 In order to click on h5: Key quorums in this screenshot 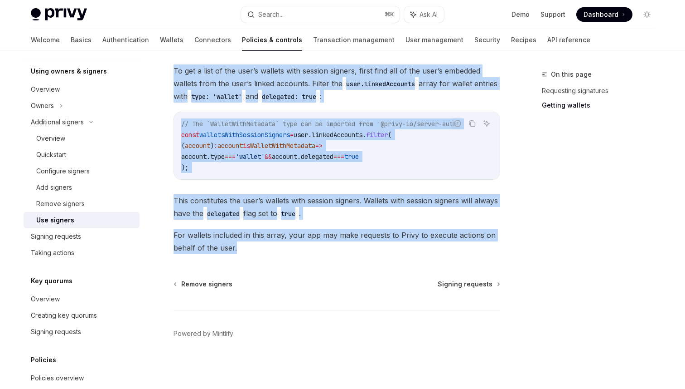, I will do `click(52, 281)`.